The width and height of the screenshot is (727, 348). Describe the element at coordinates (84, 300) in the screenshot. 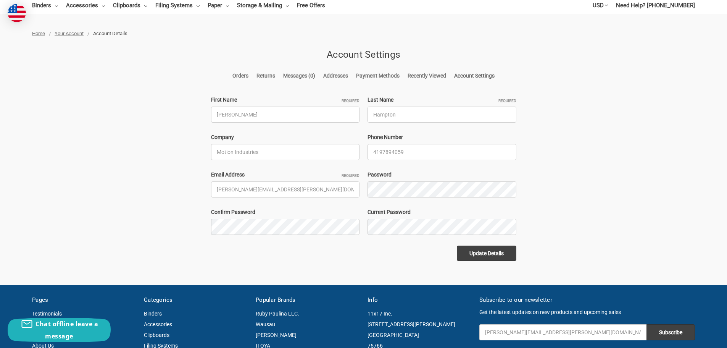

I see `h5: Pages` at that location.